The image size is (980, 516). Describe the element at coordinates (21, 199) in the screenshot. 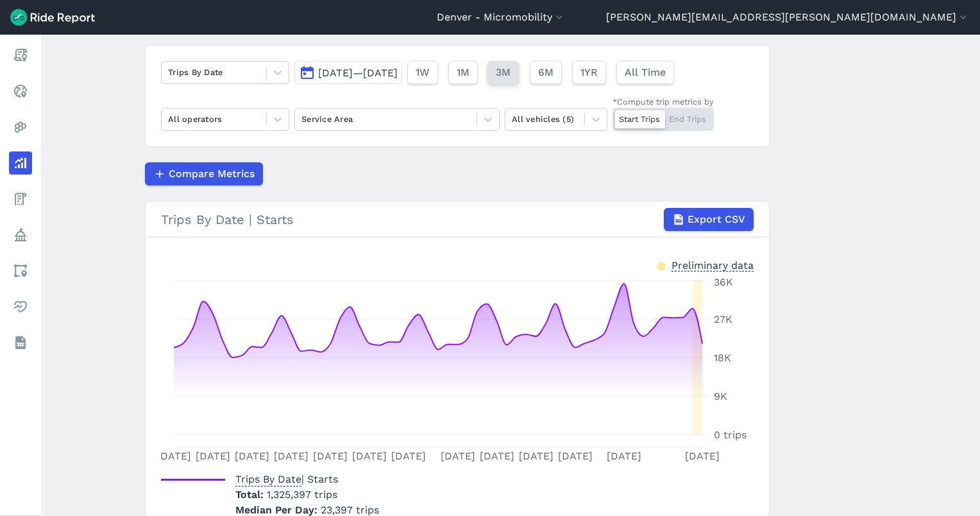

I see `a: Fees` at that location.